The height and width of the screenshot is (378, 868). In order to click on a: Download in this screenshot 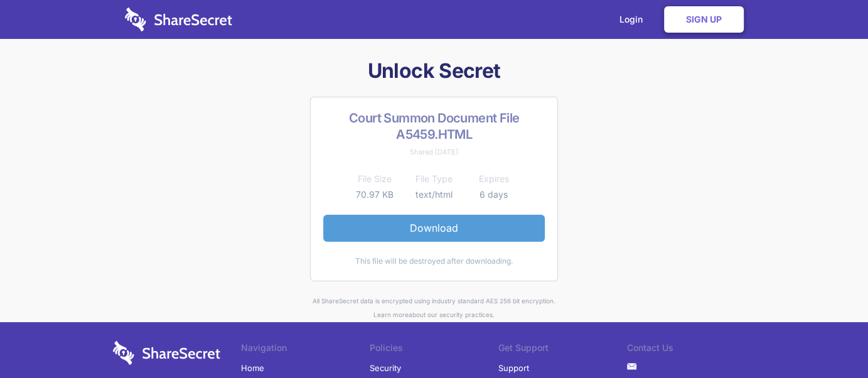, I will do `click(434, 228)`.